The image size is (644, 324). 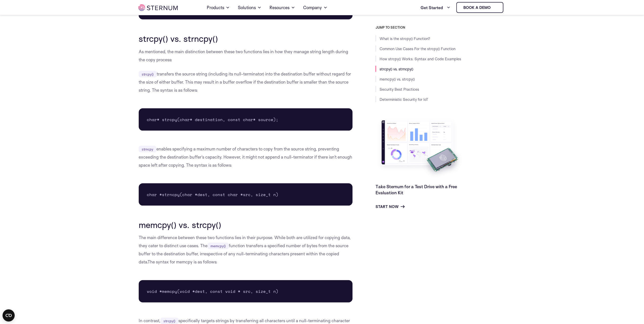 I want to click on h3: JUMP TO SECTION, so click(x=440, y=27).